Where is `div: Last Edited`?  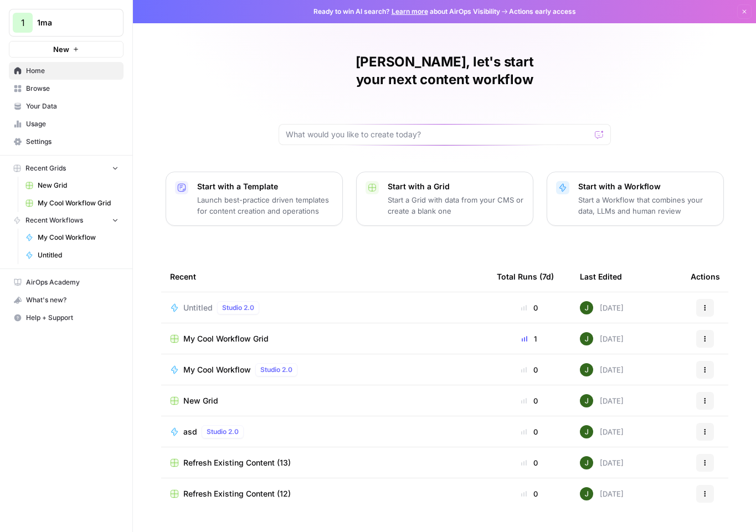
div: Last Edited is located at coordinates (601, 276).